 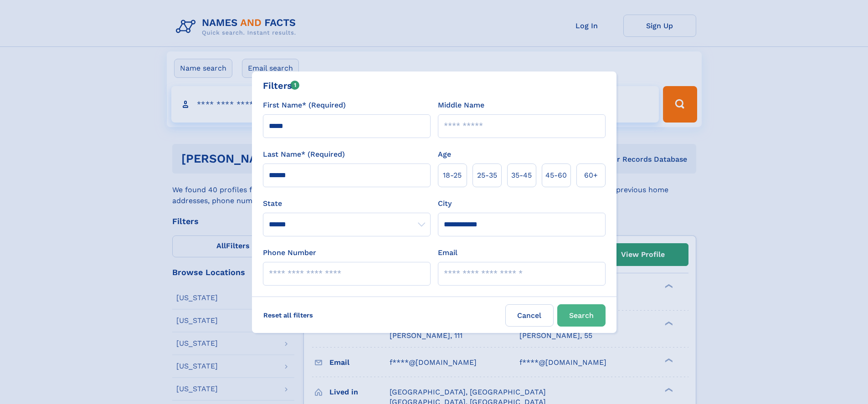 I want to click on span: 45‑60, so click(x=556, y=175).